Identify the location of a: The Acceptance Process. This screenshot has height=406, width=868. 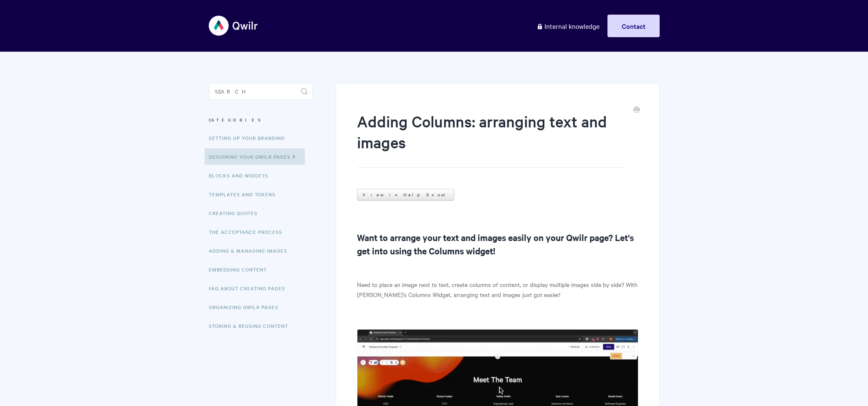
(248, 231).